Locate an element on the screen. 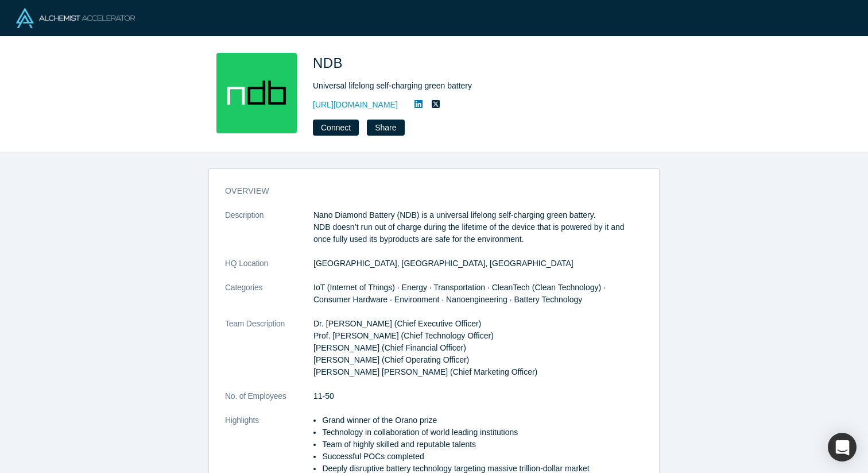 This screenshot has width=868, height=473. li: Team of highly skilled and reputable talents is located at coordinates (483, 444).